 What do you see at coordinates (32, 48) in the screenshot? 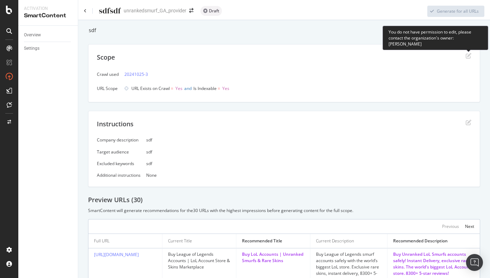
I see `div: Settings` at bounding box center [32, 48].